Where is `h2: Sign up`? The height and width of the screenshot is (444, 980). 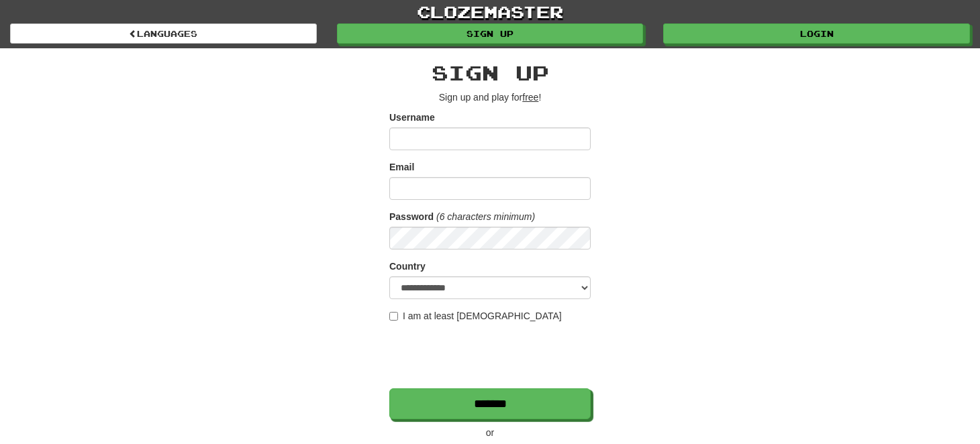 h2: Sign up is located at coordinates (490, 73).